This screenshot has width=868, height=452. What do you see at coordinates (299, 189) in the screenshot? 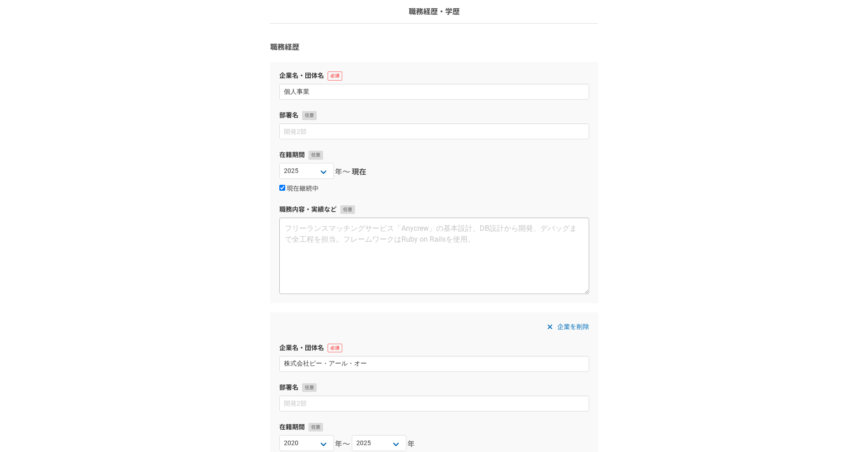
I see `label: 現在継続中` at bounding box center [299, 189].